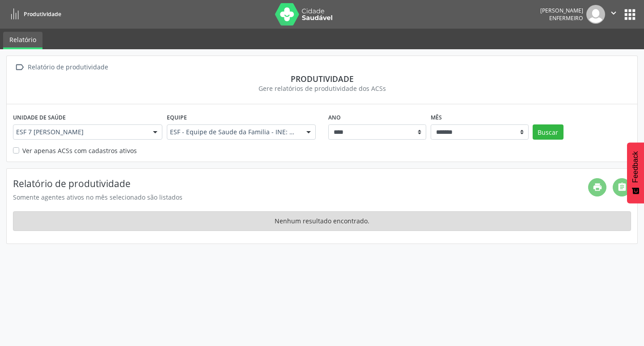 The width and height of the screenshot is (644, 346). Describe the element at coordinates (176, 117) in the screenshot. I see `label: Equipe` at that location.